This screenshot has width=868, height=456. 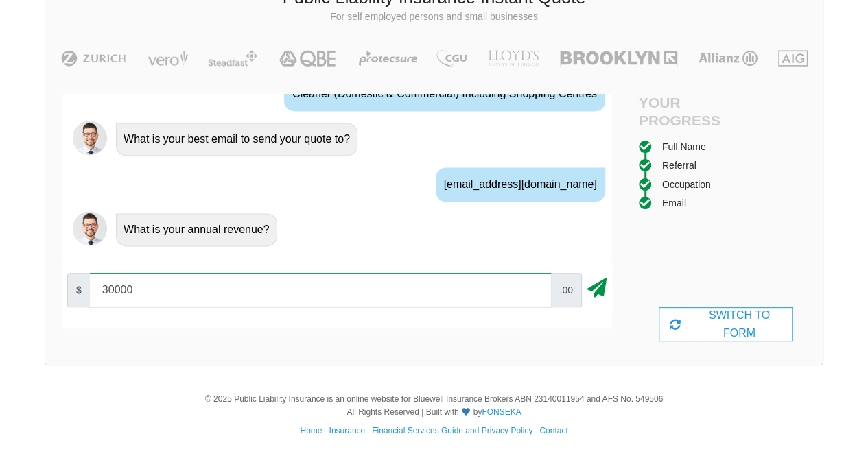 I want to click on a: Home, so click(x=311, y=431).